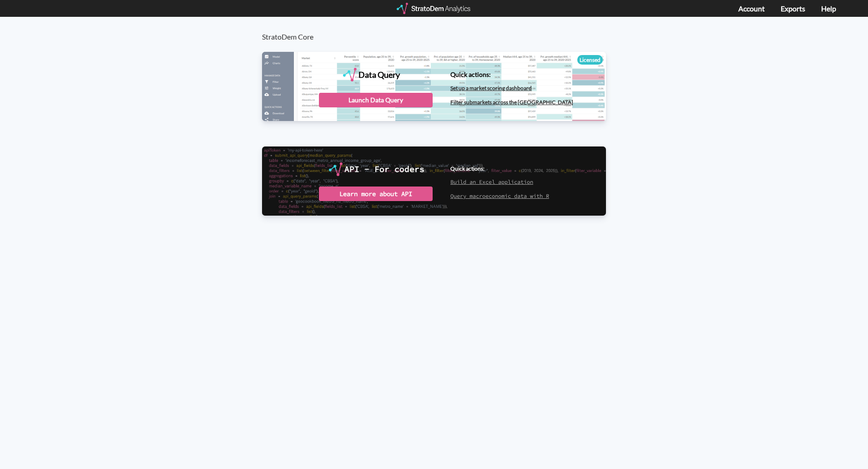 The width and height of the screenshot is (868, 469). Describe the element at coordinates (439, 28) in the screenshot. I see `h3: StratoDem Core` at that location.